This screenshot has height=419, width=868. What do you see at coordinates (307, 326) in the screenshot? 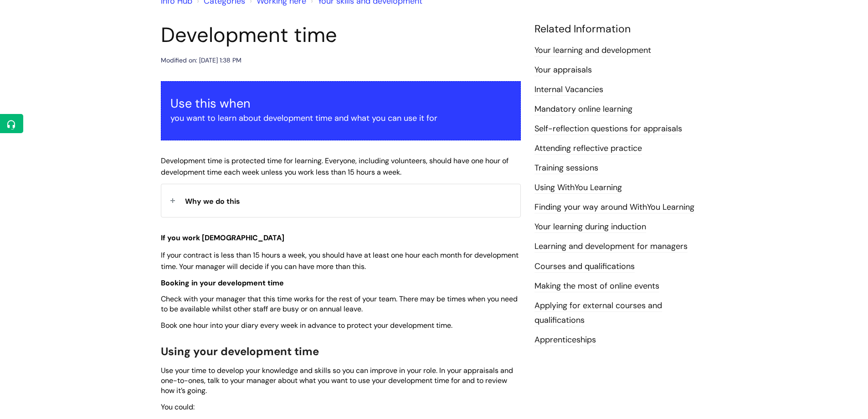
I see `span: Book one hour into your diary every week in advance to protect your development time.` at bounding box center [307, 326].